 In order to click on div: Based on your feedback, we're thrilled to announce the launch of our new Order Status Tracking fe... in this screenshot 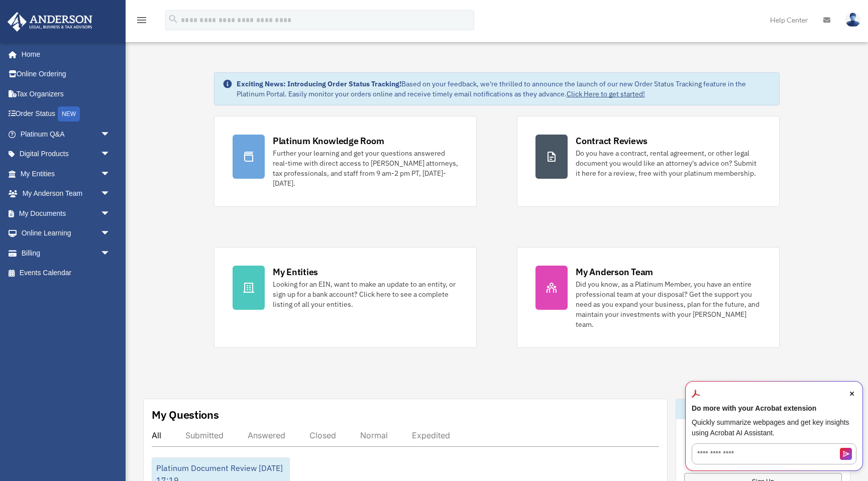, I will do `click(504, 89)`.